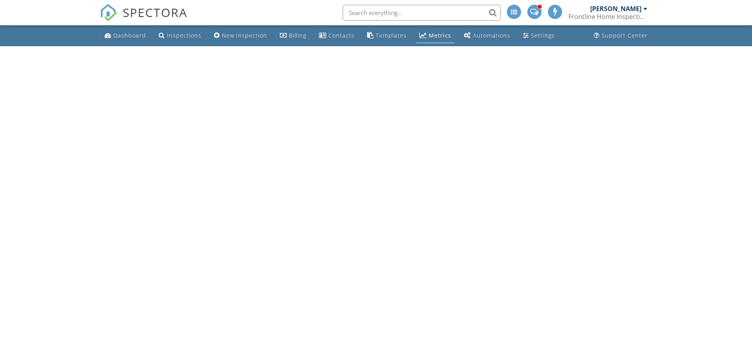 The width and height of the screenshot is (752, 363). I want to click on a: Inspections, so click(180, 36).